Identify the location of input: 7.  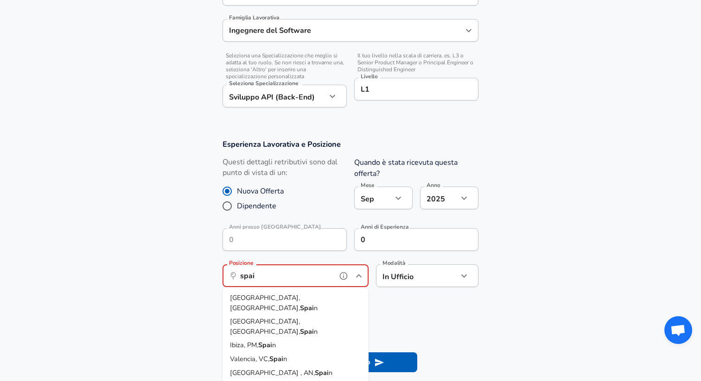
(406, 240).